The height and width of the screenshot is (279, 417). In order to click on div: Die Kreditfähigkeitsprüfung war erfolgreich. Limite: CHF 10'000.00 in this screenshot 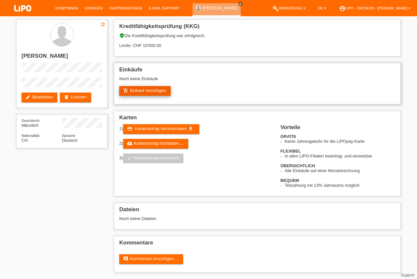, I will do `click(257, 43)`.